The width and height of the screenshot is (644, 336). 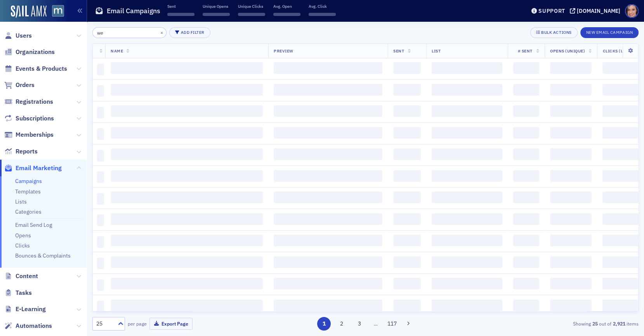 I want to click on span: Preview, so click(x=283, y=51).